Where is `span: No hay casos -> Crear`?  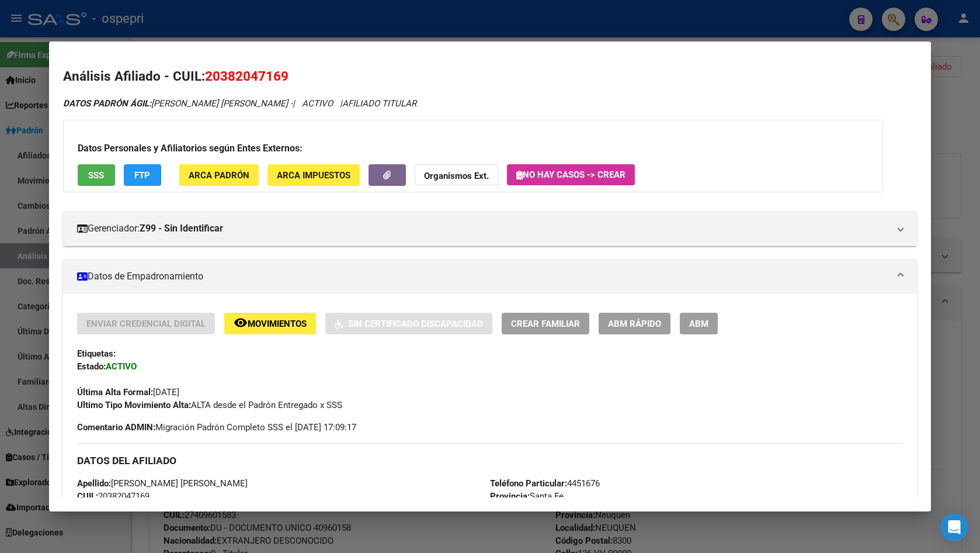
span: No hay casos -> Crear is located at coordinates (571, 174).